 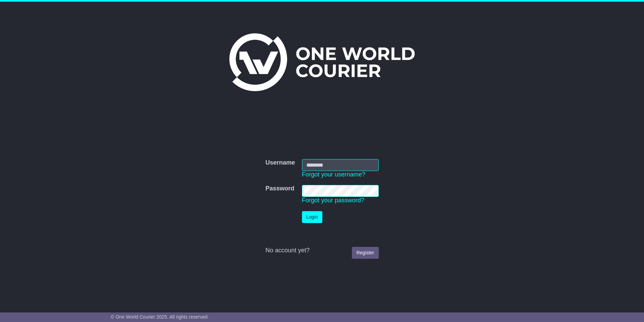 What do you see at coordinates (312, 217) in the screenshot?
I see `button: Login` at bounding box center [312, 217].